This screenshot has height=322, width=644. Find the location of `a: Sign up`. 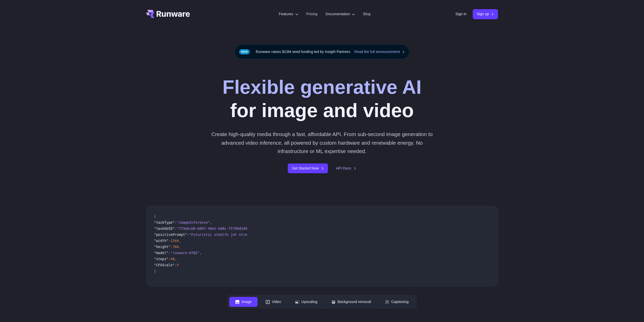

a: Sign up is located at coordinates (485, 14).